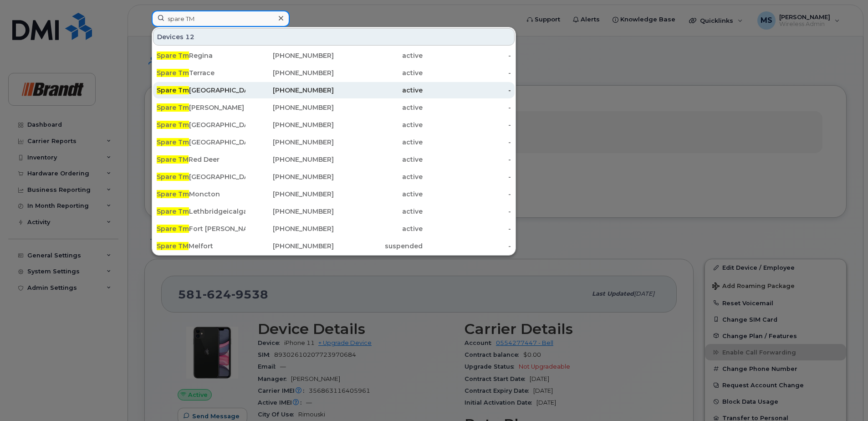 Image resolution: width=868 pixels, height=421 pixels. What do you see at coordinates (201, 159) in the screenshot?
I see `div: Red Deer` at bounding box center [201, 159].